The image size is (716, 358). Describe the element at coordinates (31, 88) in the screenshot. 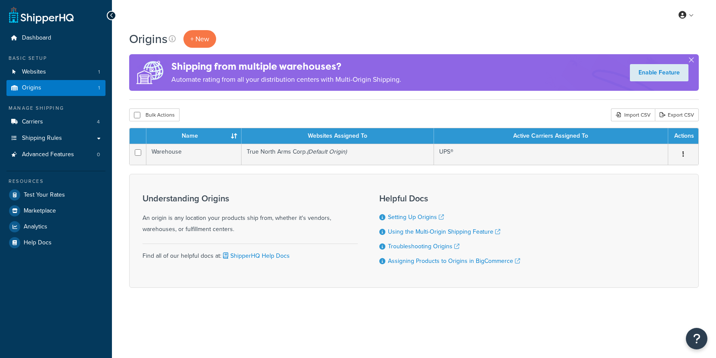

I see `span: Origins` at that location.